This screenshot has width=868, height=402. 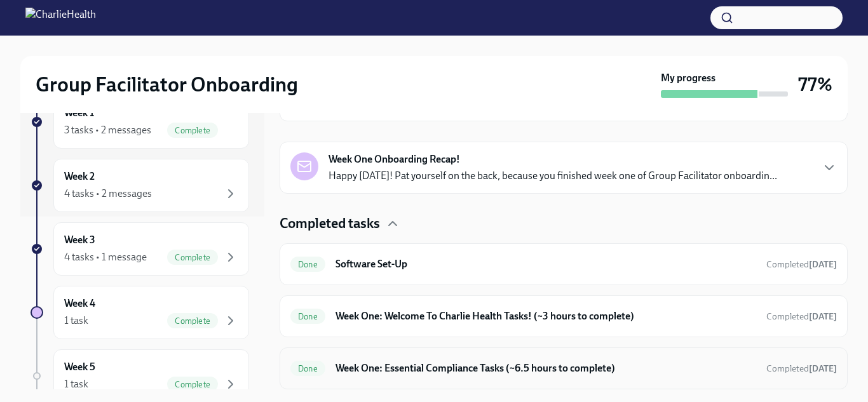 What do you see at coordinates (79, 367) in the screenshot?
I see `h6: Week 5` at bounding box center [79, 367].